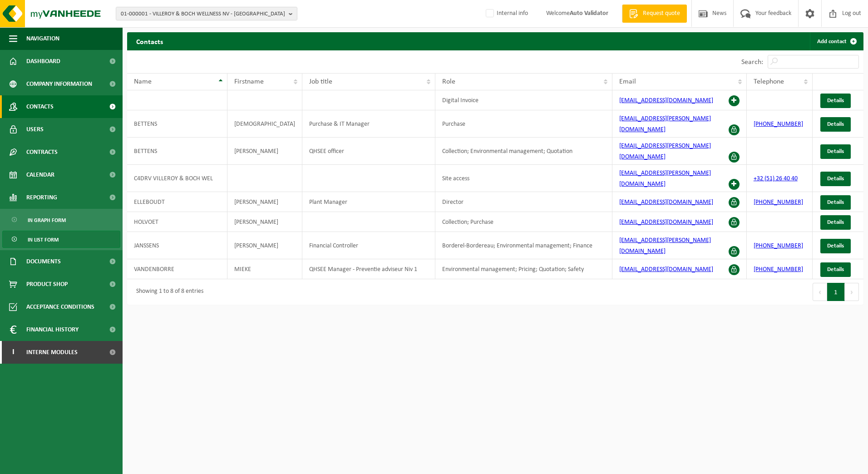 This screenshot has width=868, height=474. What do you see at coordinates (40, 175) in the screenshot?
I see `span: Calendar` at bounding box center [40, 175].